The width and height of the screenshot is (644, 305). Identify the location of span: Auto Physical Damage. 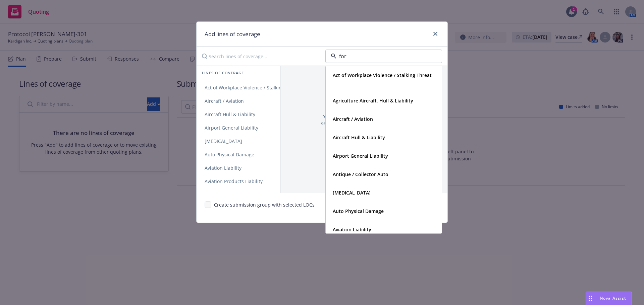
(230, 155).